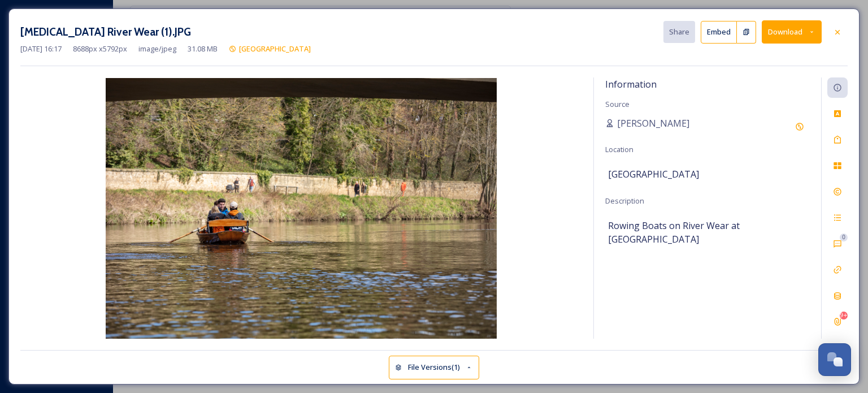  I want to click on button: Share, so click(680, 32).